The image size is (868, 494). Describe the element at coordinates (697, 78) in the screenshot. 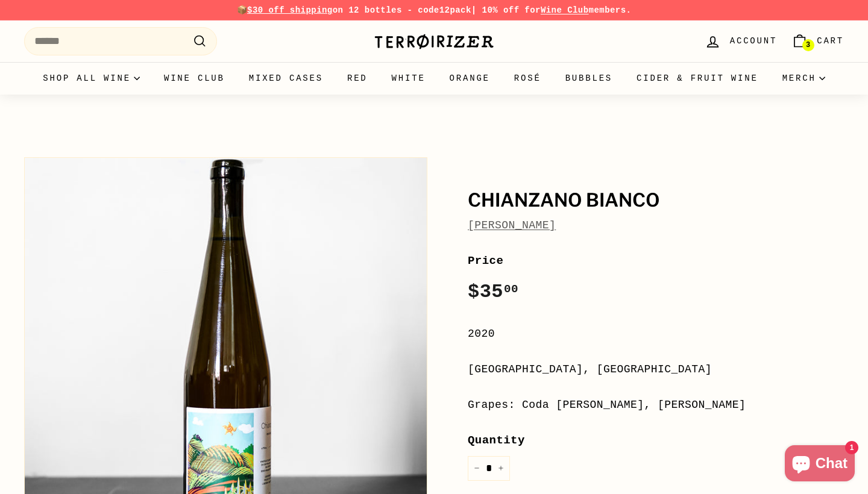

I see `a: Cider & Fruit Wine` at that location.